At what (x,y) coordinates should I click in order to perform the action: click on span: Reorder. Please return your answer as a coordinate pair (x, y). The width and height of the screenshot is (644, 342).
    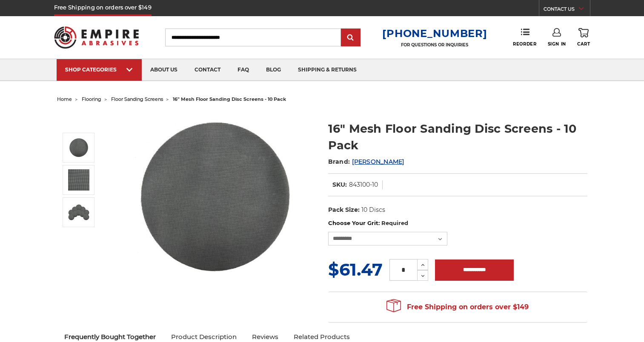
    Looking at the image, I should click on (524, 44).